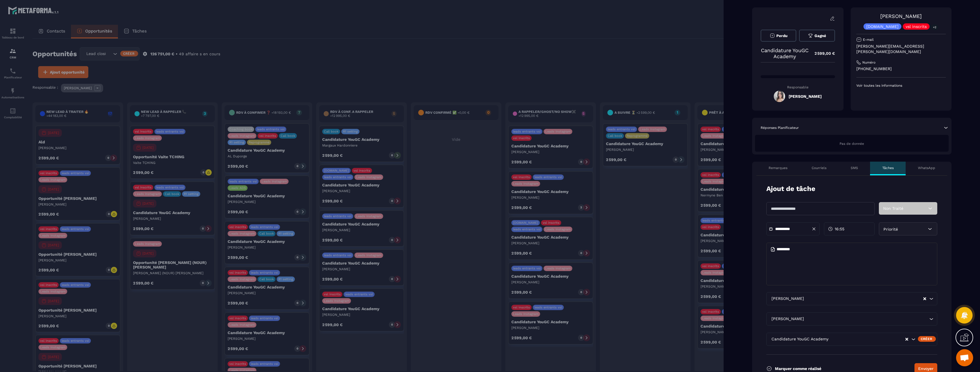 Image resolution: width=980 pixels, height=372 pixels. What do you see at coordinates (965, 357) in the screenshot?
I see `a: Ouvrir le chat` at bounding box center [965, 357].